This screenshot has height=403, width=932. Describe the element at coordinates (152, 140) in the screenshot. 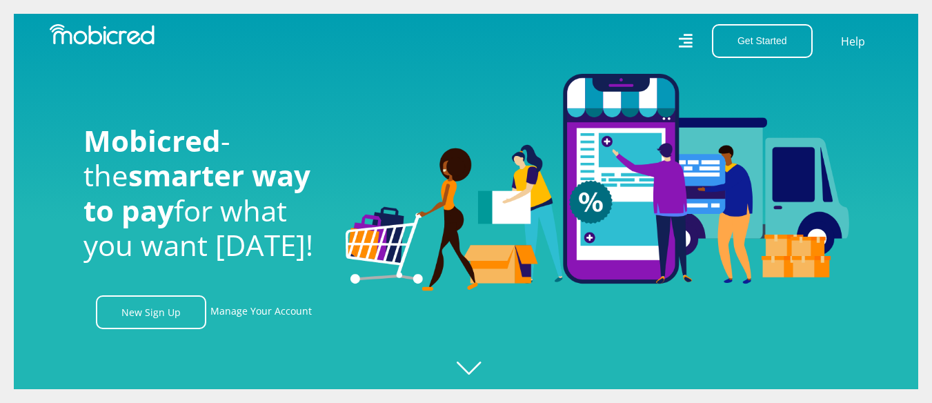

I see `span: Mobicred` at that location.